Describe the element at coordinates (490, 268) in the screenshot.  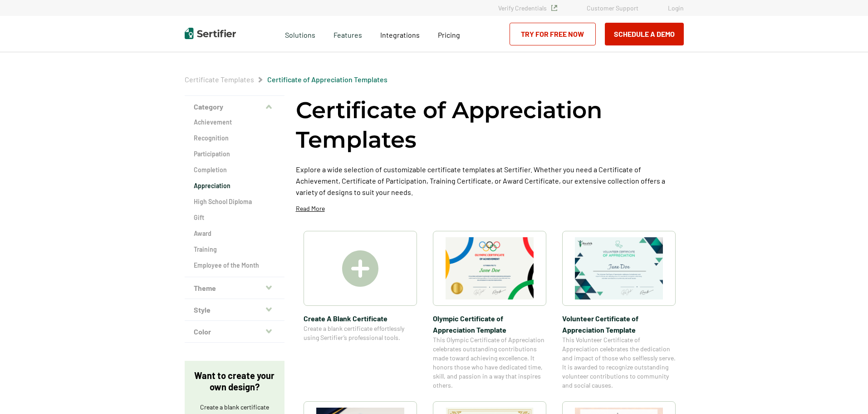
I see `img: Olympic Certificate of Appreciation​ Template` at that location.